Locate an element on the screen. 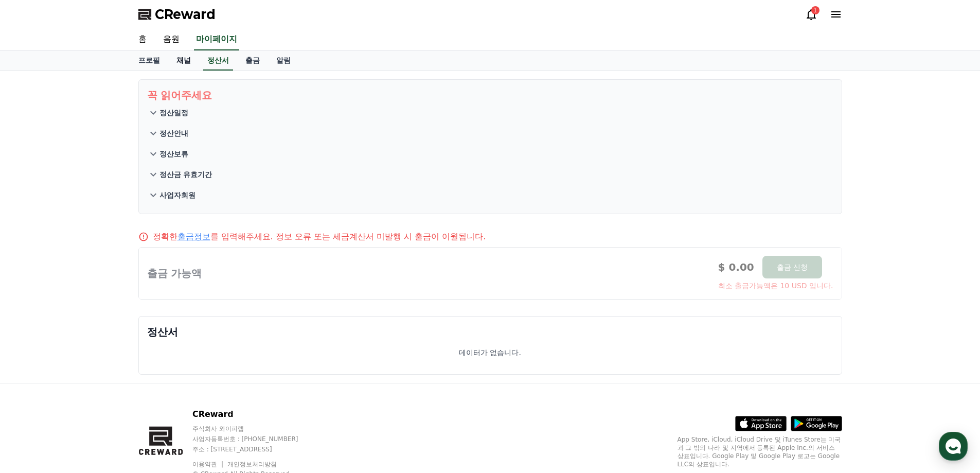 Image resolution: width=980 pixels, height=473 pixels. a: 개인정보처리방침 is located at coordinates (252, 464).